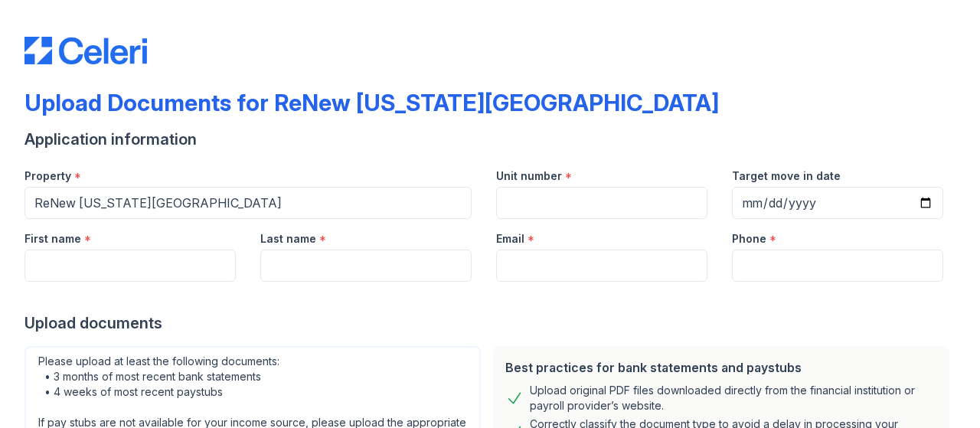  I want to click on label: Email, so click(510, 239).